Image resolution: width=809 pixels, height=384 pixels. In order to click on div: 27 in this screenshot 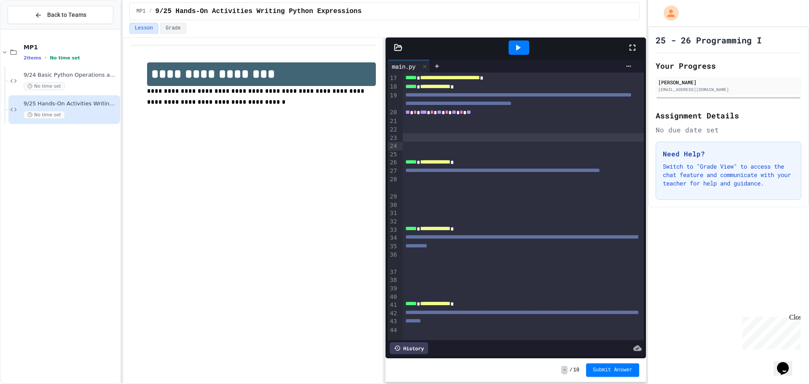, I will do `click(393, 171)`.